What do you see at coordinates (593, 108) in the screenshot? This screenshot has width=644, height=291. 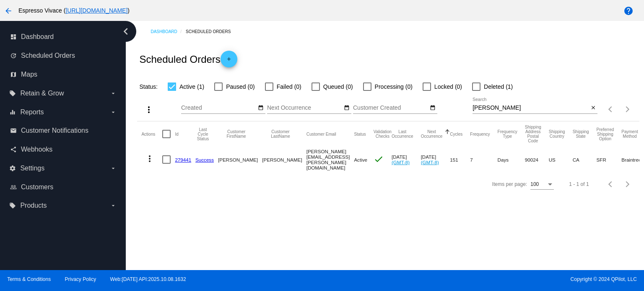 I see `button: Clear` at bounding box center [593, 108].